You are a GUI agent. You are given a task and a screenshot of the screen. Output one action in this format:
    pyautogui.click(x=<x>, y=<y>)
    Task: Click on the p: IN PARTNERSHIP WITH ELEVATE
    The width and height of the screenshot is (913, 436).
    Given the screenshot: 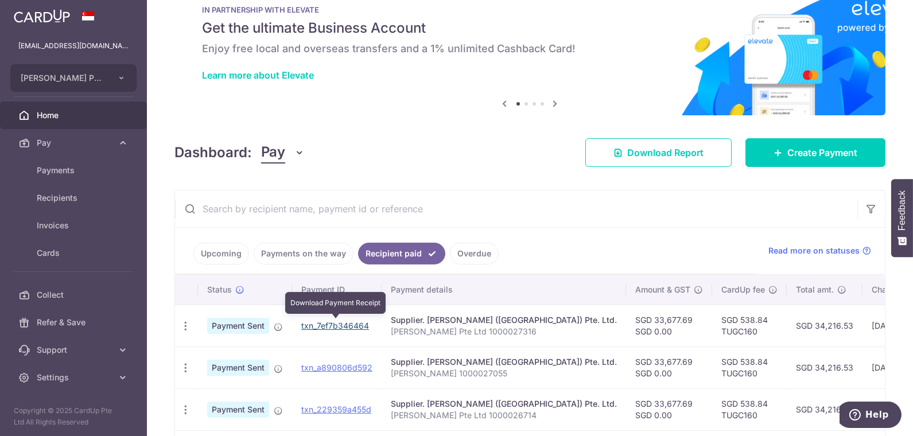 What is the action you would take?
    pyautogui.click(x=529, y=10)
    